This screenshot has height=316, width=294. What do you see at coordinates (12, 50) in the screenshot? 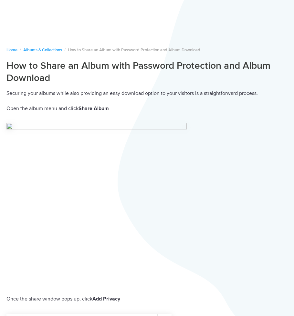
I see `a: Home` at bounding box center [12, 50].